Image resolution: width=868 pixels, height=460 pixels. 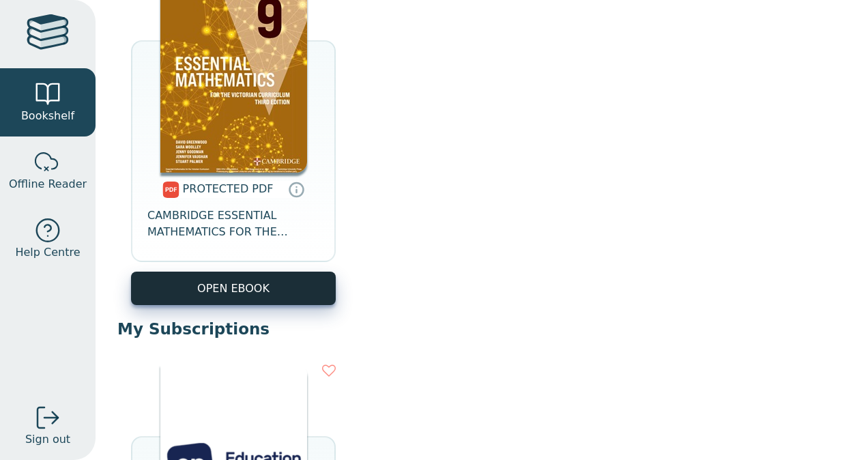 I want to click on a: Protected PDFs cannot be printed, copied or shared. They can be accessed online through Education..., so click(x=296, y=189).